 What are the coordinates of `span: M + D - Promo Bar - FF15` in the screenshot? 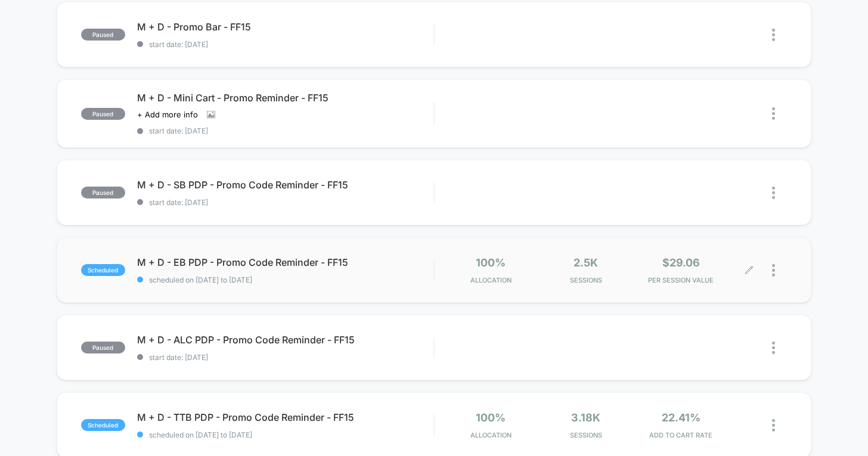 It's located at (285, 27).